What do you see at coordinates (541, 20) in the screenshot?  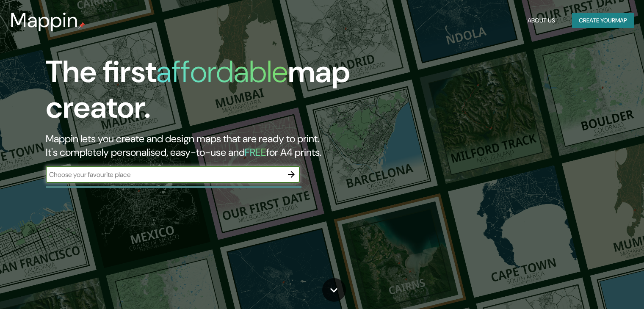 I see `button: About Us` at bounding box center [541, 20].